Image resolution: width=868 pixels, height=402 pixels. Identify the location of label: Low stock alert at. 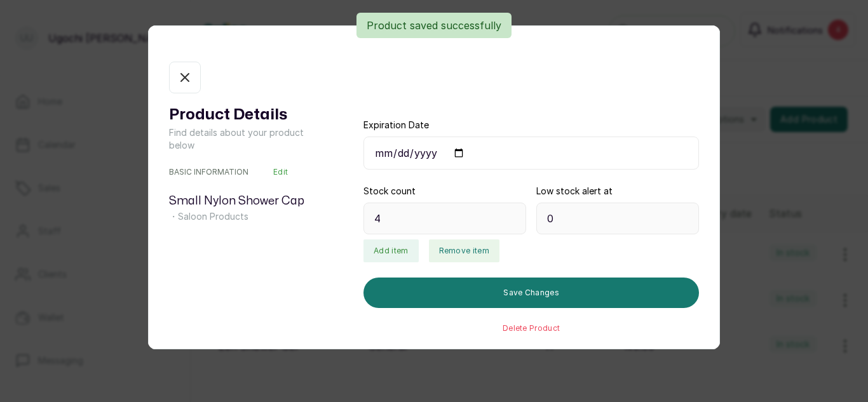
(575, 191).